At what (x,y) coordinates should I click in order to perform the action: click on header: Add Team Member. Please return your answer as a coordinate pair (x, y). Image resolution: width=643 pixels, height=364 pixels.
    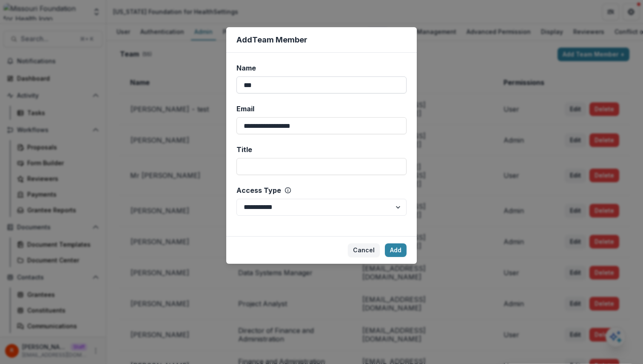
    Looking at the image, I should click on (322, 40).